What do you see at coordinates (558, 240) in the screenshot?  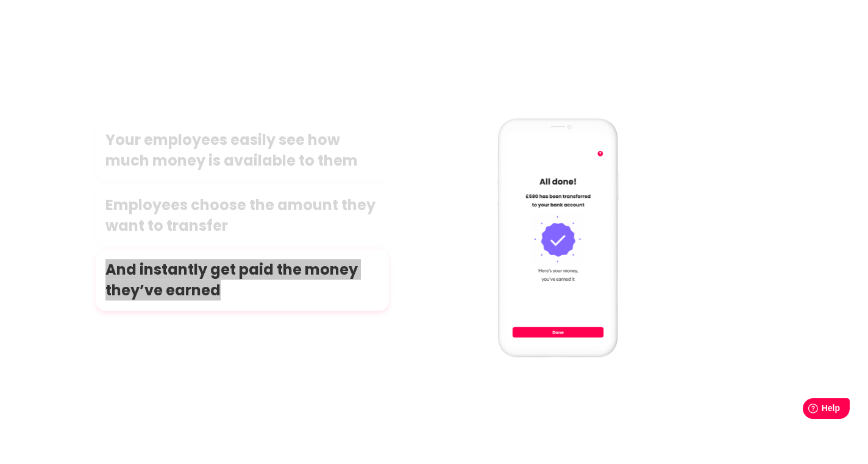 I see `div: 3 / 3` at bounding box center [558, 240].